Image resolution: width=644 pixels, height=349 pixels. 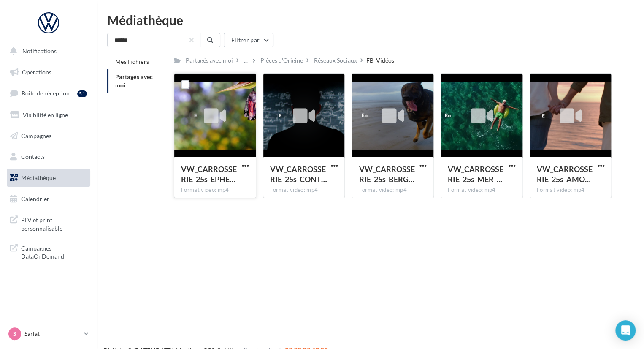 What do you see at coordinates (476, 174) in the screenshot?
I see `span: VW_CARROSSERIE_25s_MER_16x9_211210_FB` at bounding box center [476, 174].